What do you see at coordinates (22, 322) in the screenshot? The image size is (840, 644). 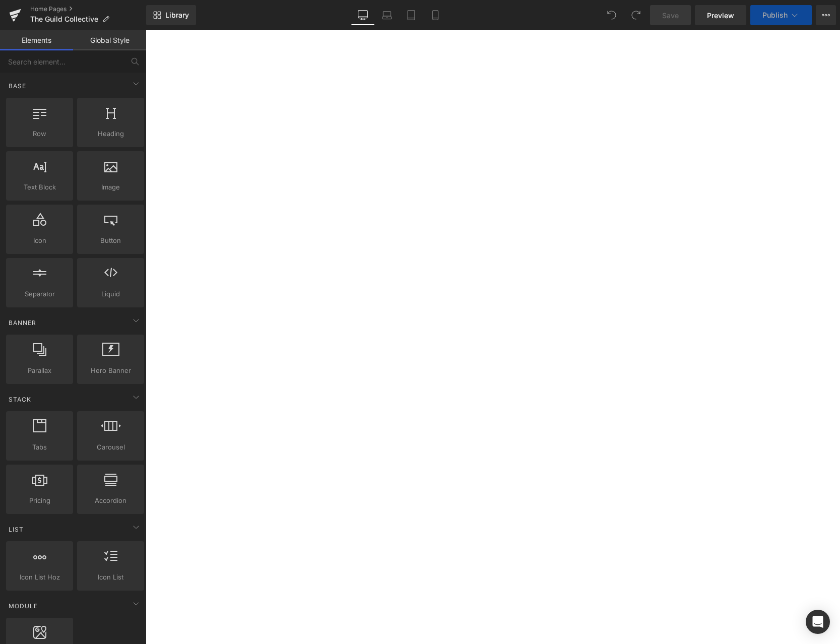 I see `span: Banner` at bounding box center [22, 322].